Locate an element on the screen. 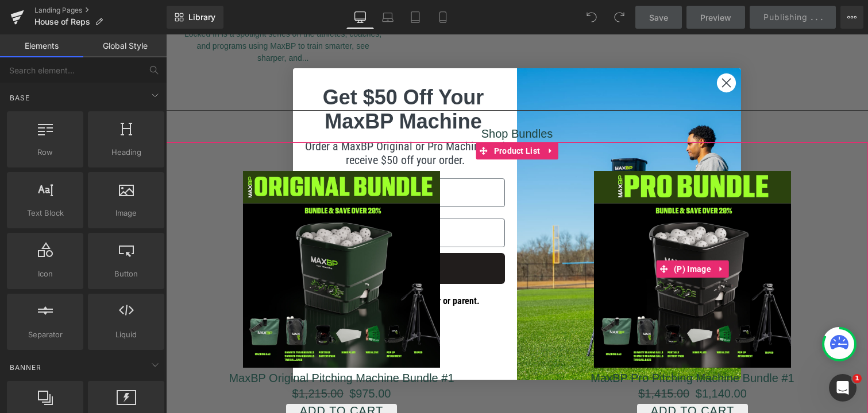  a: Global Style is located at coordinates (125, 46).